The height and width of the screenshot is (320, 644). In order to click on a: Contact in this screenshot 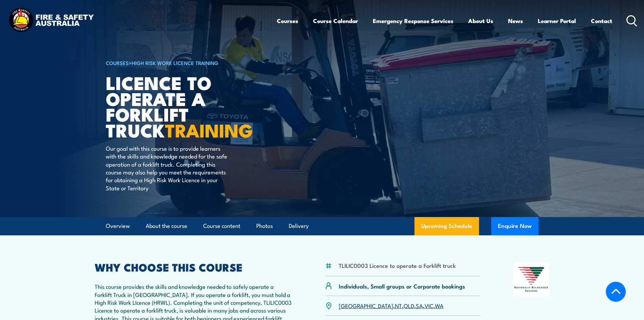, I will do `click(601, 21)`.